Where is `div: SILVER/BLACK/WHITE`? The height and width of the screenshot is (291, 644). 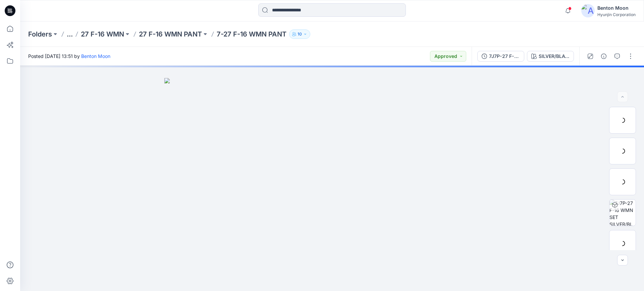 div: SILVER/BLACK/WHITE is located at coordinates (554, 56).